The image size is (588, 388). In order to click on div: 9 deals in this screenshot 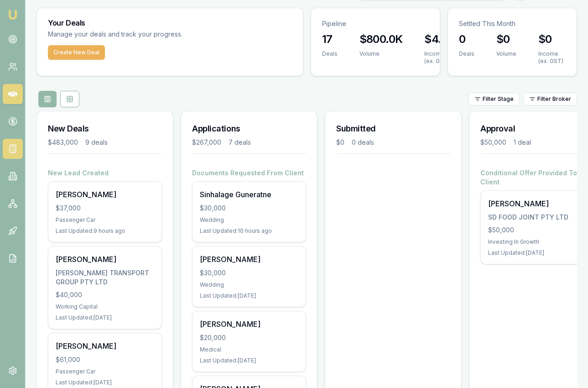, I will do `click(96, 142)`.